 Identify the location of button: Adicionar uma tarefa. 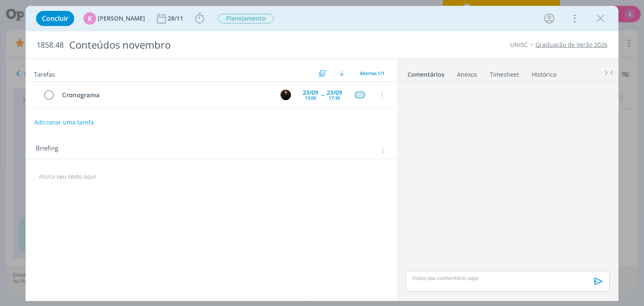
(64, 122).